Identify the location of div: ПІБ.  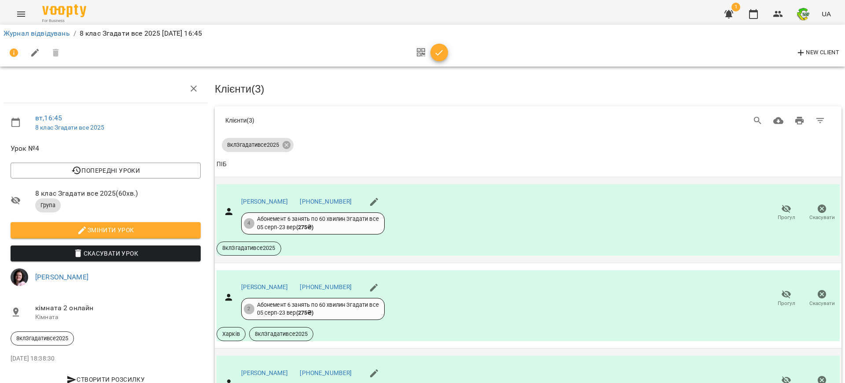
(221, 164).